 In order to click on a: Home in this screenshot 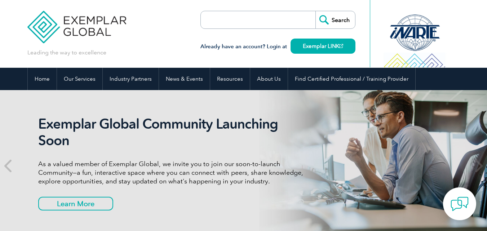, I will do `click(42, 79)`.